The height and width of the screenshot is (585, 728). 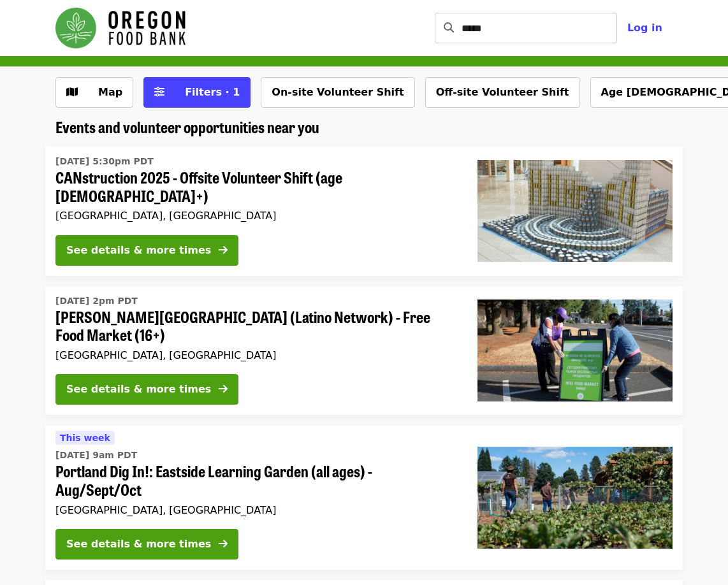 I want to click on span: Map, so click(x=110, y=92).